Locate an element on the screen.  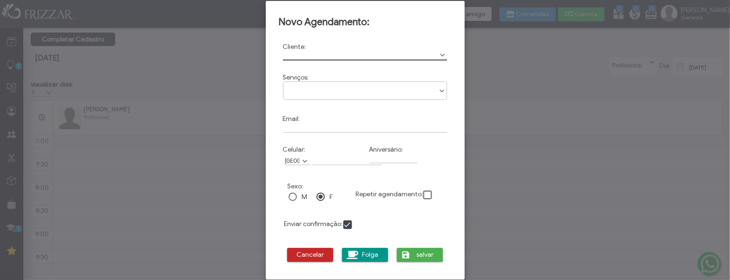
label: Cliente: is located at coordinates (294, 46).